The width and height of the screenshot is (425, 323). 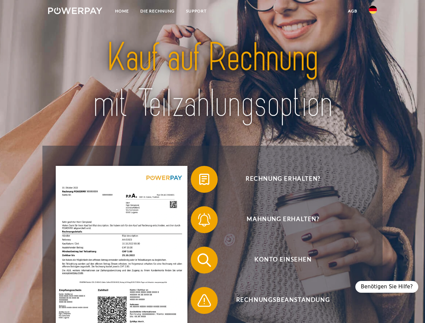 What do you see at coordinates (278, 260) in the screenshot?
I see `button: Konto einsehen` at bounding box center [278, 260].